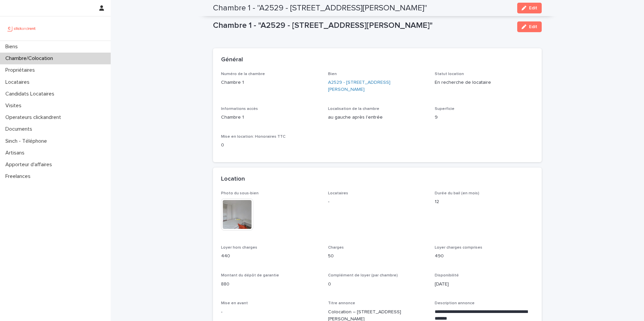  What do you see at coordinates (20, 129) in the screenshot?
I see `p: Documents` at bounding box center [20, 129].